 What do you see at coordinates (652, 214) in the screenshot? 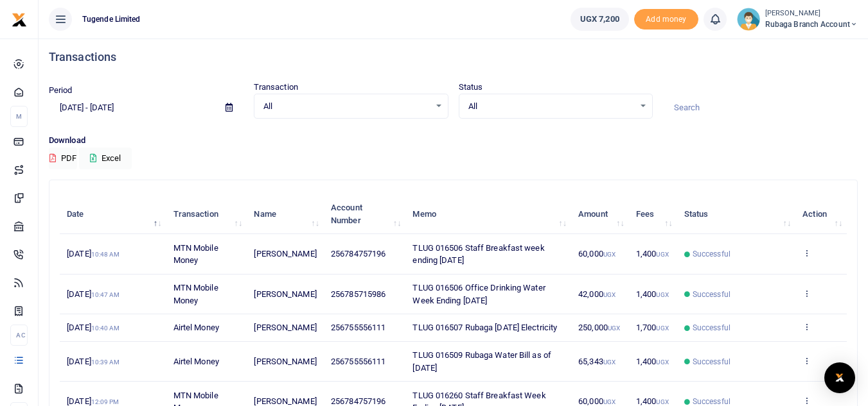
I see `th: Fees: activate to sort column ascending` at bounding box center [652, 214].